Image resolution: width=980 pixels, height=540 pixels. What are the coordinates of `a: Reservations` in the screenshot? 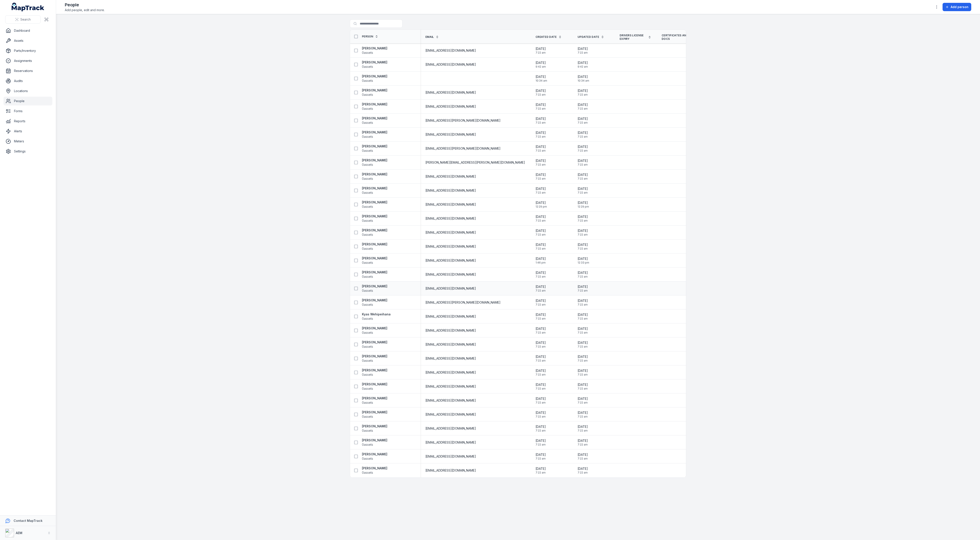 It's located at (28, 71).